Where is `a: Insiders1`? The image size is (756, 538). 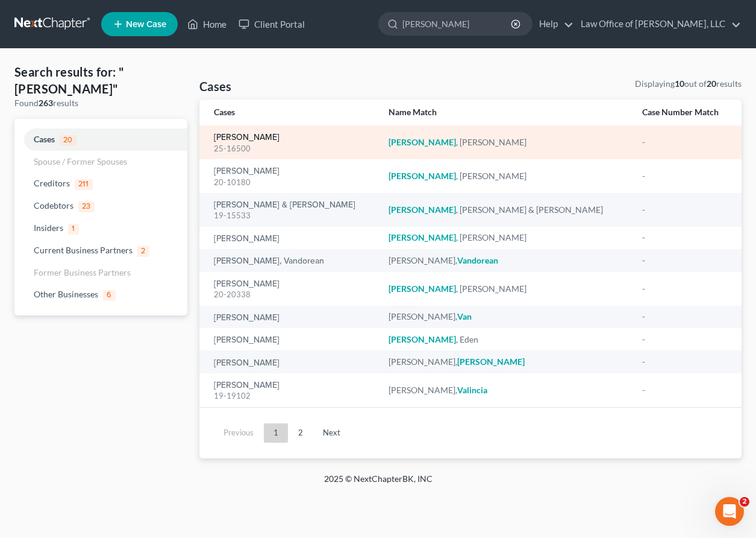
a: Insiders1 is located at coordinates (101, 228).